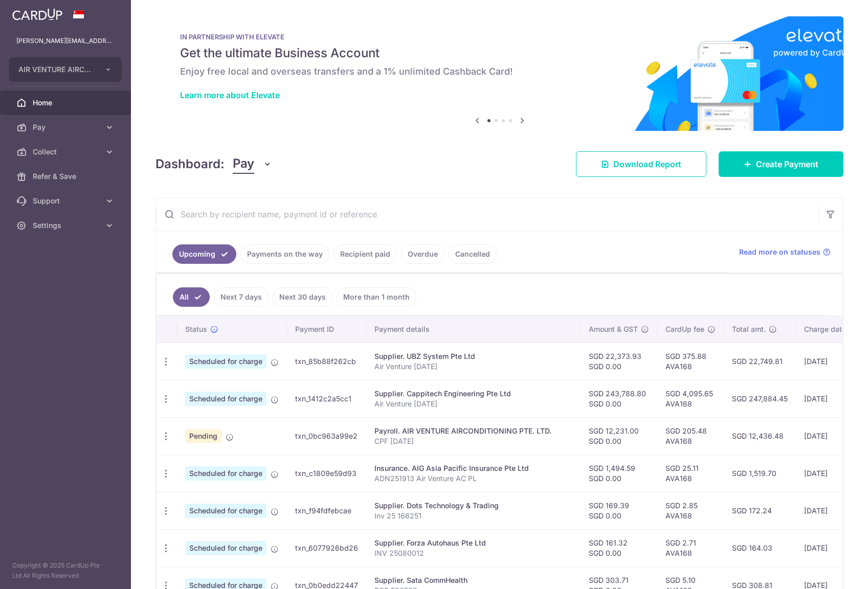 Image resolution: width=868 pixels, height=589 pixels. What do you see at coordinates (473, 543) in the screenshot?
I see `div: Supplier. Forza Autohaus Pte Ltd` at bounding box center [473, 543].